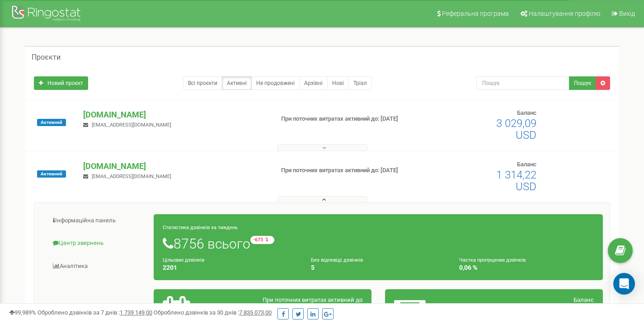 Image resolution: width=644 pixels, height=324 pixels. I want to click on span: При поточних витратах активний до, so click(312, 299).